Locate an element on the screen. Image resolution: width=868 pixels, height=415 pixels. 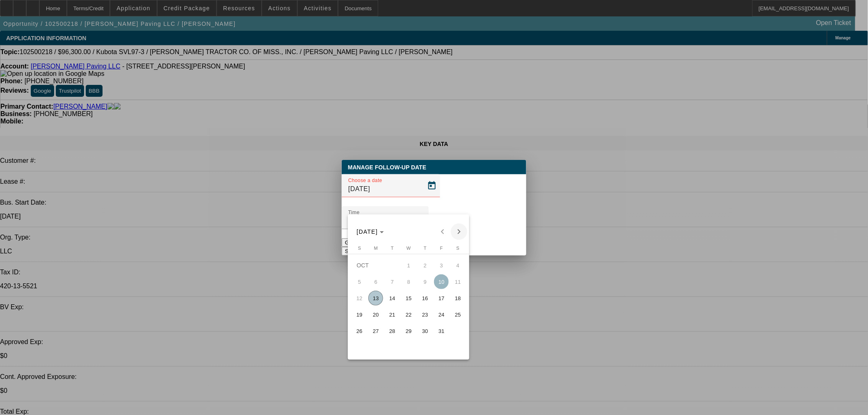
span: 4 is located at coordinates (457, 265).